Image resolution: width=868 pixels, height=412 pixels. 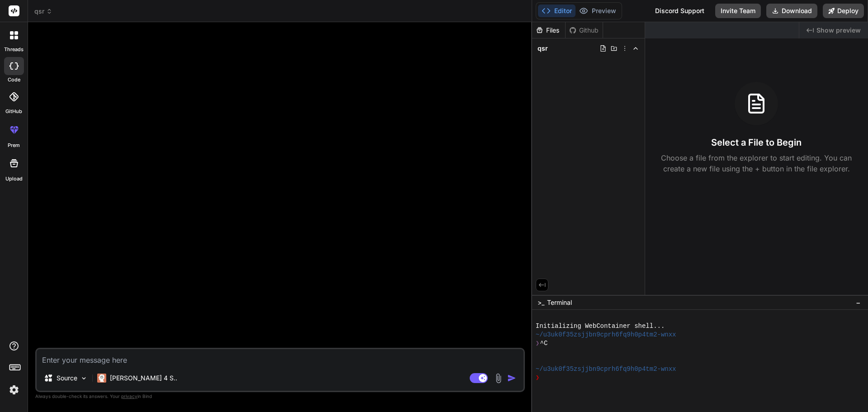 I want to click on button: Editor, so click(x=557, y=11).